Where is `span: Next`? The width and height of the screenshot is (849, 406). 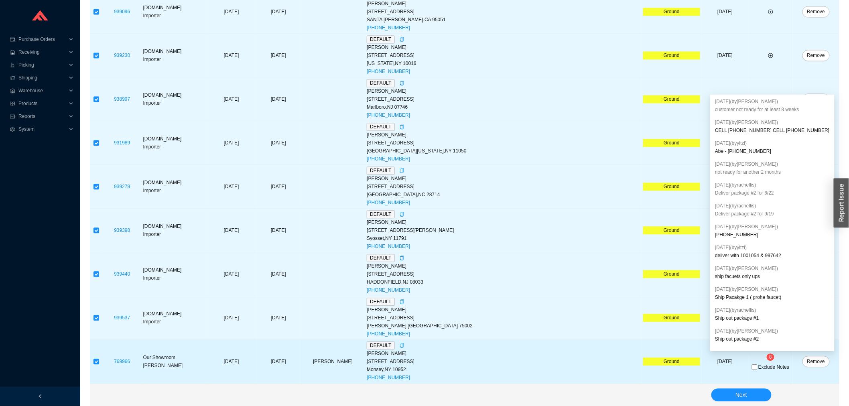
span: Next is located at coordinates (741, 395).